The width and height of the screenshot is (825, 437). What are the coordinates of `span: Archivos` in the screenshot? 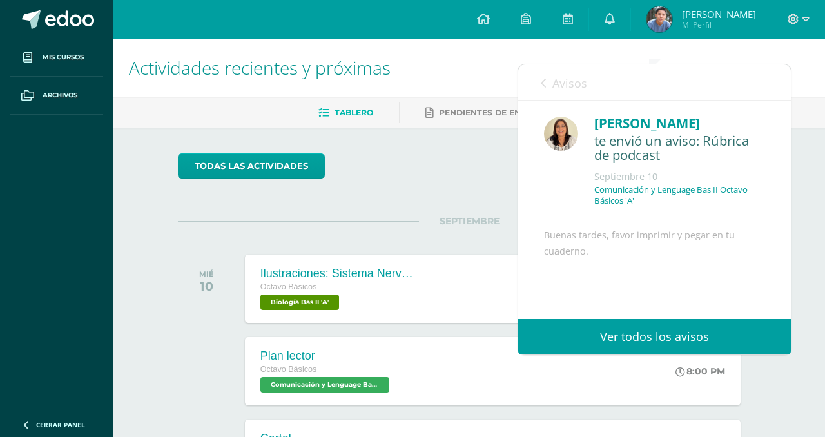 It's located at (60, 95).